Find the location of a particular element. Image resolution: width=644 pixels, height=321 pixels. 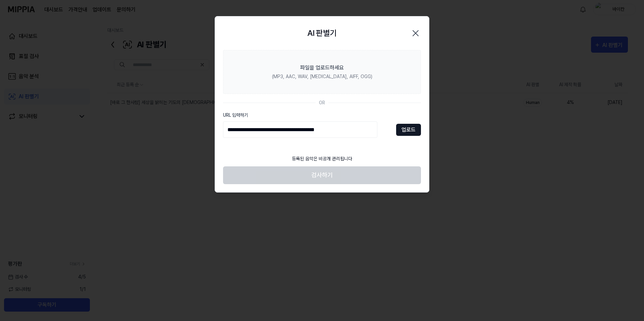

div: 등록된 음악은 비공개 관리됩니다 is located at coordinates (322, 159).